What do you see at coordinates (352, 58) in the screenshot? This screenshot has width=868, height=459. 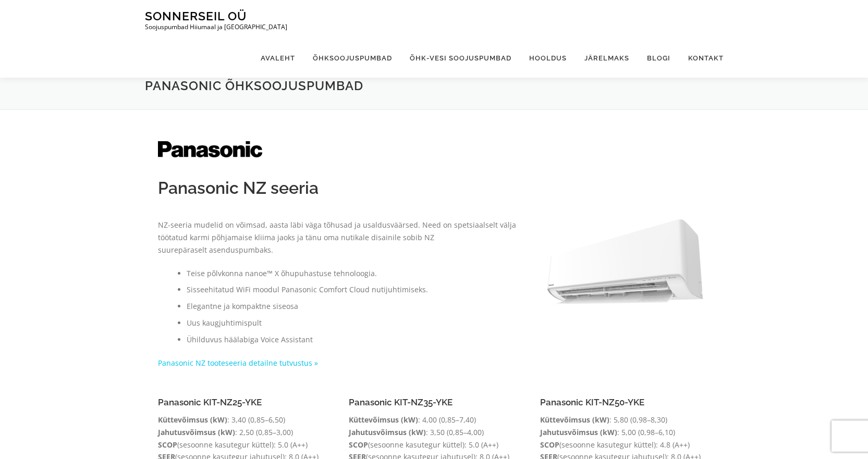 I see `a: Õhksoojuspumbad` at bounding box center [352, 58].